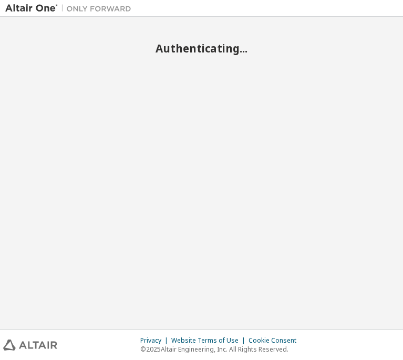  What do you see at coordinates (30, 345) in the screenshot?
I see `img: altair_logo.svg` at bounding box center [30, 345].